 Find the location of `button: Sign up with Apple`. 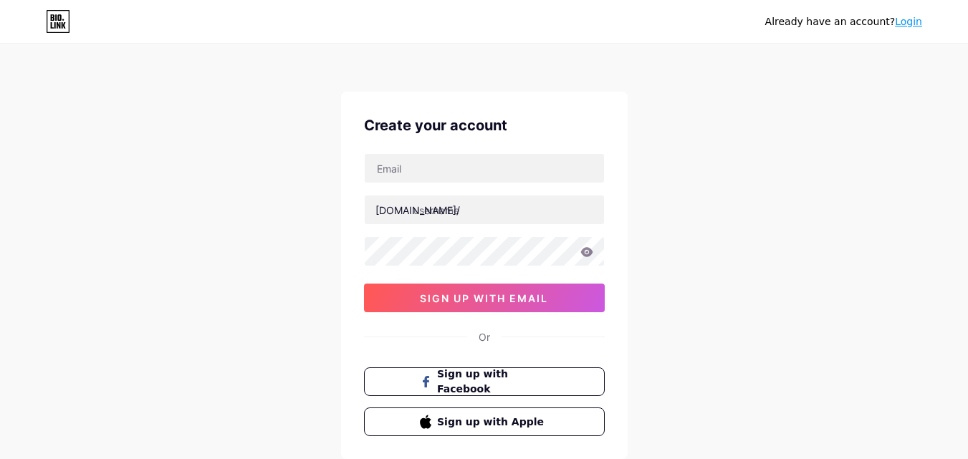

button: Sign up with Apple is located at coordinates (484, 422).